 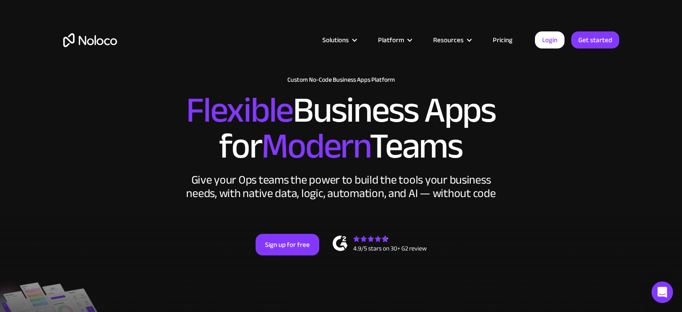 I want to click on a: Sign up for free, so click(x=288, y=245).